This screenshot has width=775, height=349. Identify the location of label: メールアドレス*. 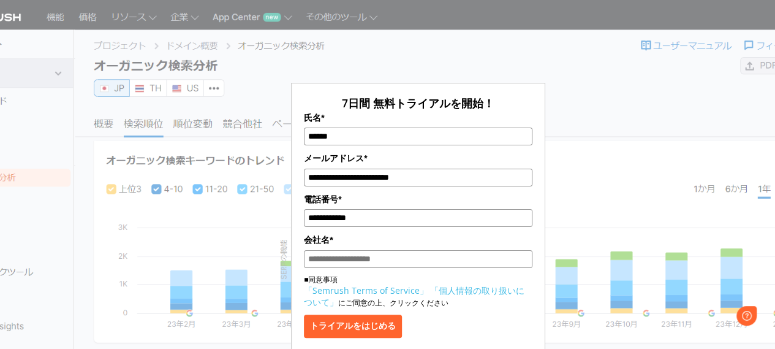
(418, 158).